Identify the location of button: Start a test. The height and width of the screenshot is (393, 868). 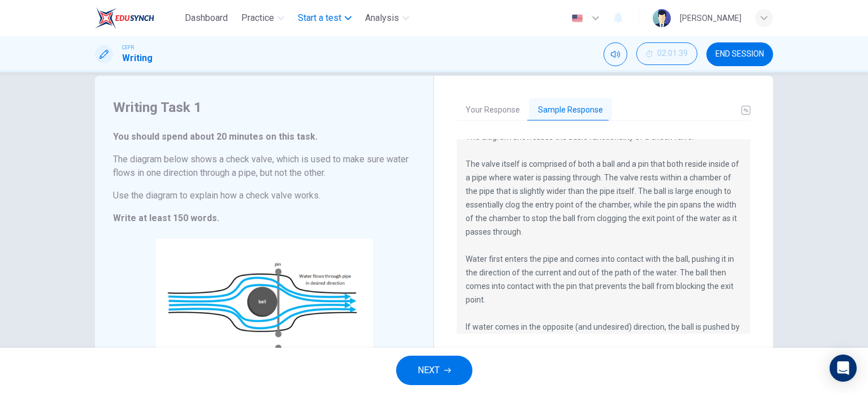
(324, 18).